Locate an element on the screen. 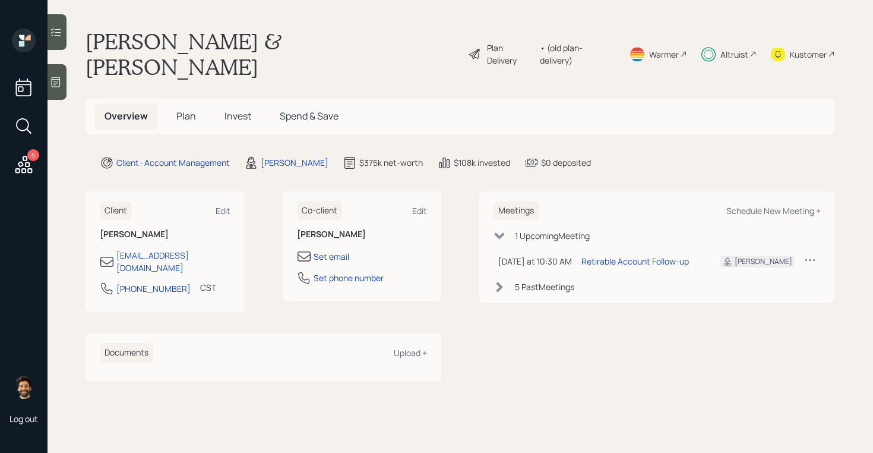 The height and width of the screenshot is (453, 873). div: Log out is located at coordinates (24, 418).